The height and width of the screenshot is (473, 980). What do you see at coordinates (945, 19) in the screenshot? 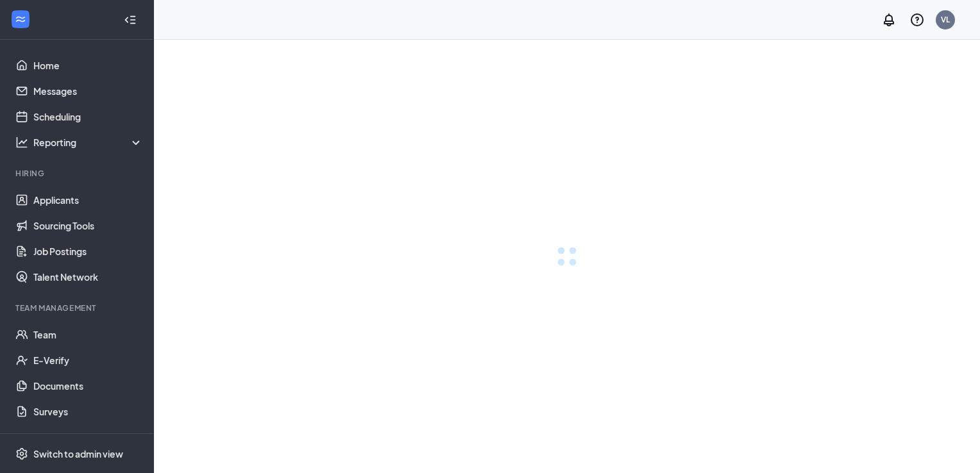
I see `div: VL` at bounding box center [945, 19].